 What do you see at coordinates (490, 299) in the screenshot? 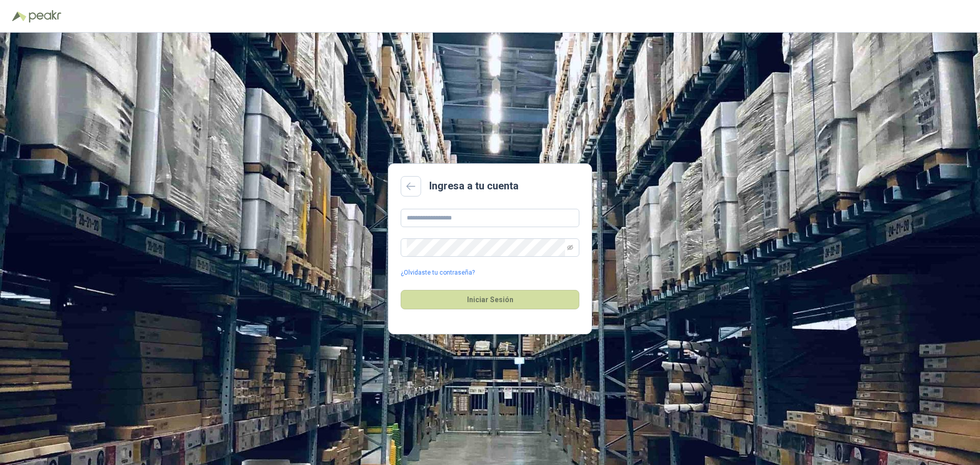
I see `button: Iniciar Sesión` at bounding box center [490, 299].